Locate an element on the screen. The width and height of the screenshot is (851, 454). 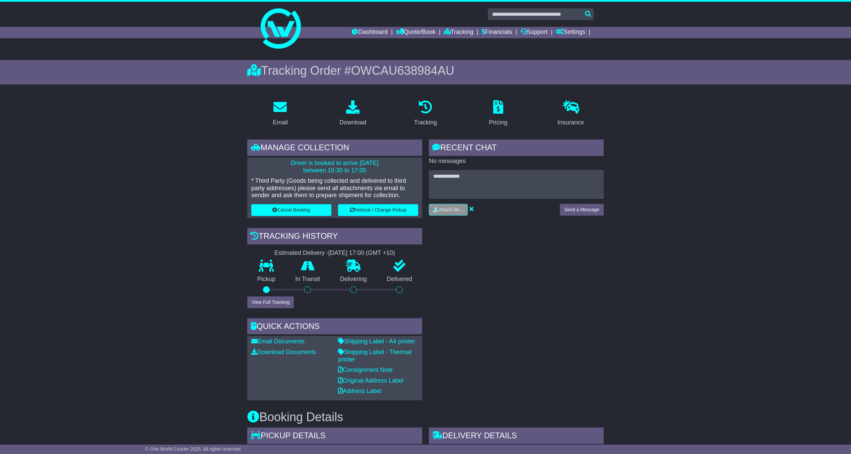
p: Delivering is located at coordinates (353, 279).